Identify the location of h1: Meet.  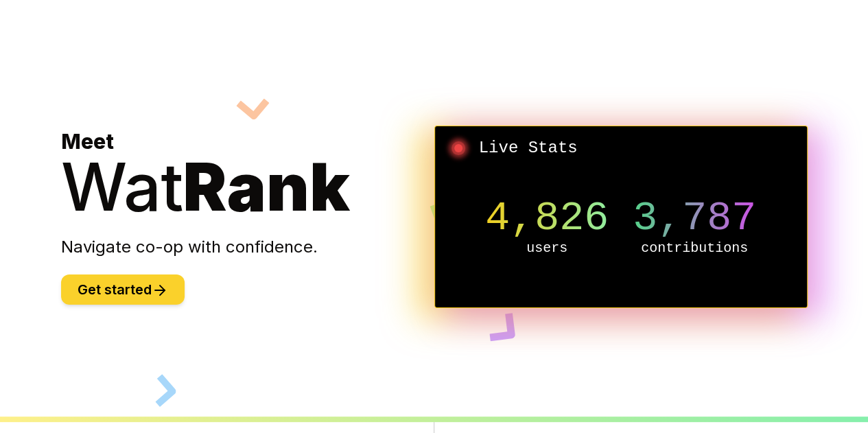
(248, 174).